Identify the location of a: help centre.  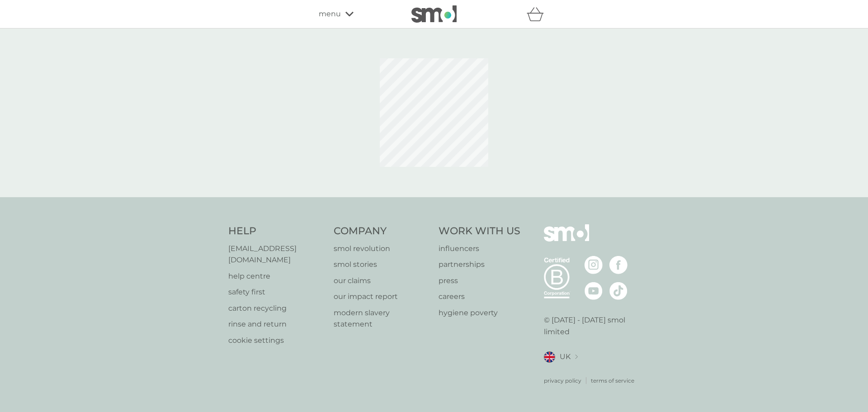
(276, 276).